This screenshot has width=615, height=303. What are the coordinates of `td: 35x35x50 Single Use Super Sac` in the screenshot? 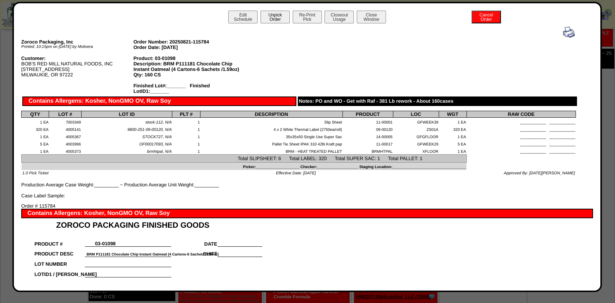 It's located at (271, 136).